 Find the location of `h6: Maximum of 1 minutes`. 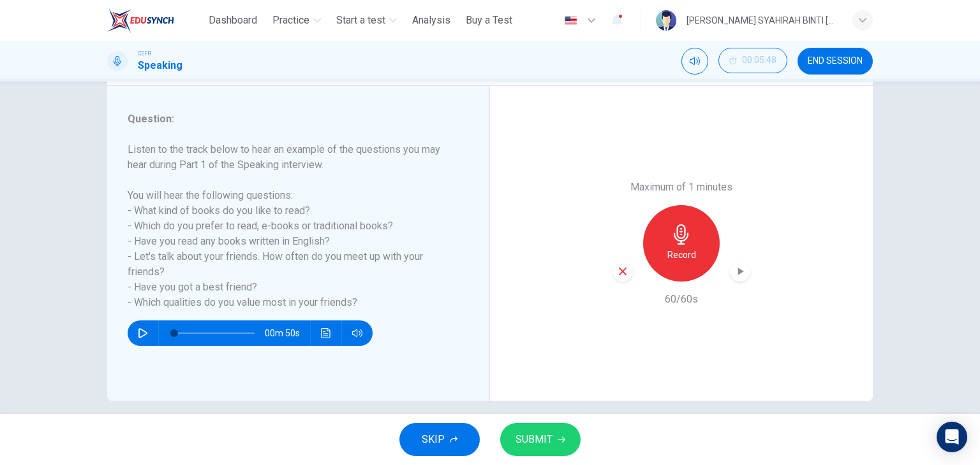

h6: Maximum of 1 minutes is located at coordinates (681, 187).